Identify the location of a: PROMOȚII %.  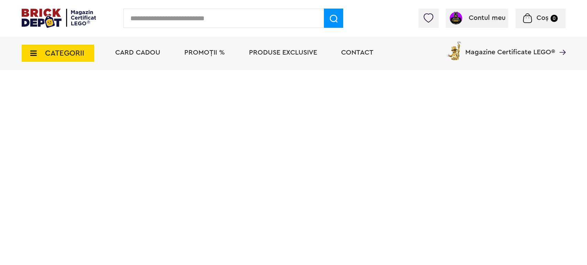
(205, 53).